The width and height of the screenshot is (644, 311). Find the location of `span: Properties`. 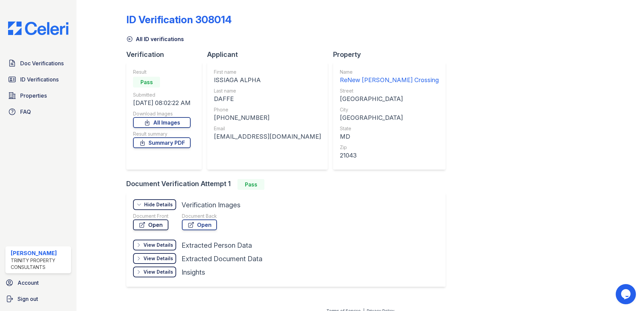

span: Properties is located at coordinates (33, 96).